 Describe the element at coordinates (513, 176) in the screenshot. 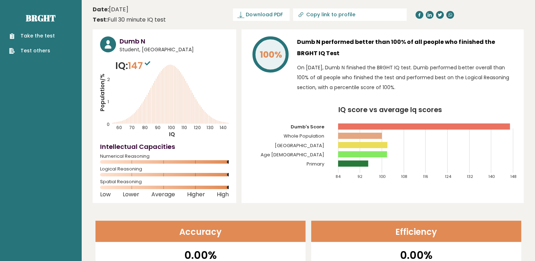

I see `tspan: 148` at that location.